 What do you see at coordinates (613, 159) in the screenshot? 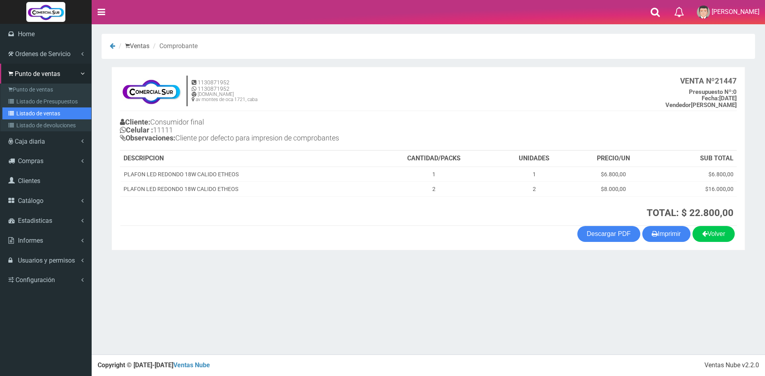
I see `th: PRECIO/UN` at bounding box center [613, 159].